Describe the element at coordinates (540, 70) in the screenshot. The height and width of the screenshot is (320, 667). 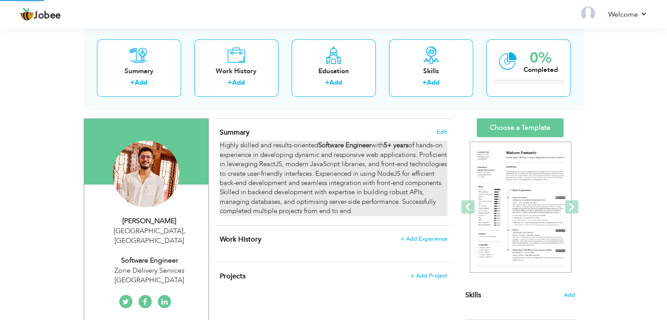
I see `div: Completed` at that location.